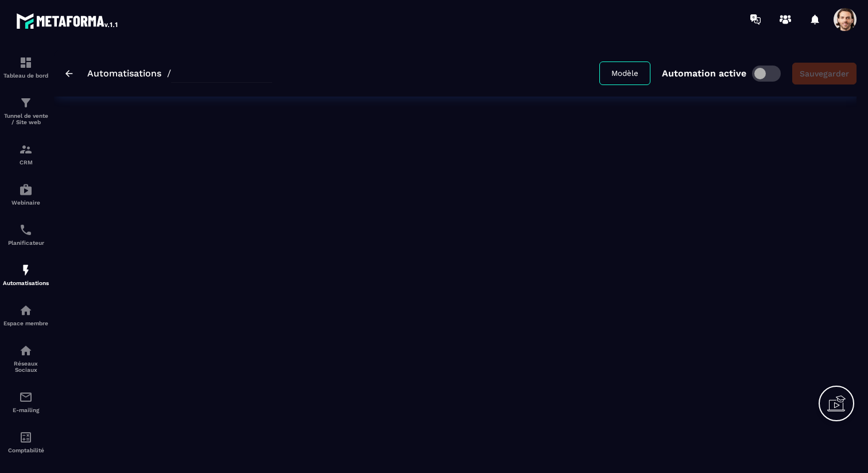 The width and height of the screenshot is (868, 473). Describe the element at coordinates (26, 75) in the screenshot. I see `p: Tableau de bord` at that location.